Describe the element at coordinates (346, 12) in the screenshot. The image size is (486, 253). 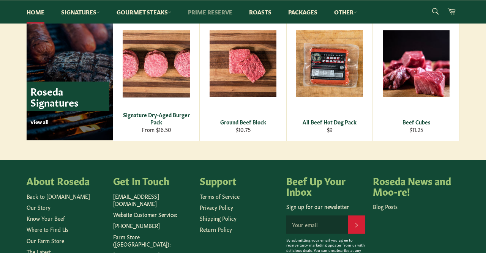
I see `a: Other` at that location.